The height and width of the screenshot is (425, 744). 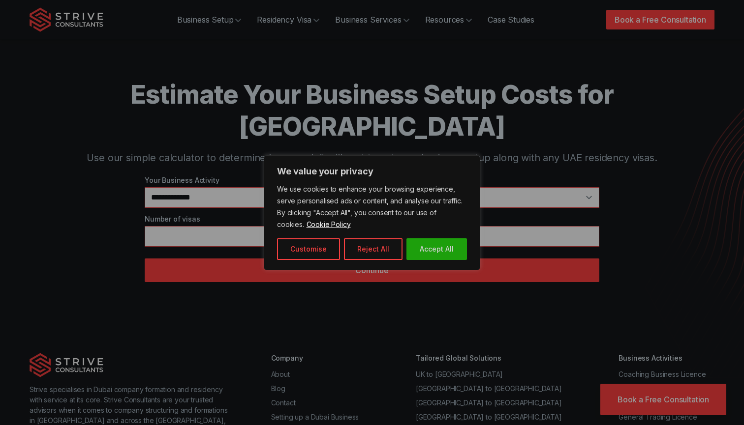 I want to click on a: Cookie Policy, so click(x=329, y=224).